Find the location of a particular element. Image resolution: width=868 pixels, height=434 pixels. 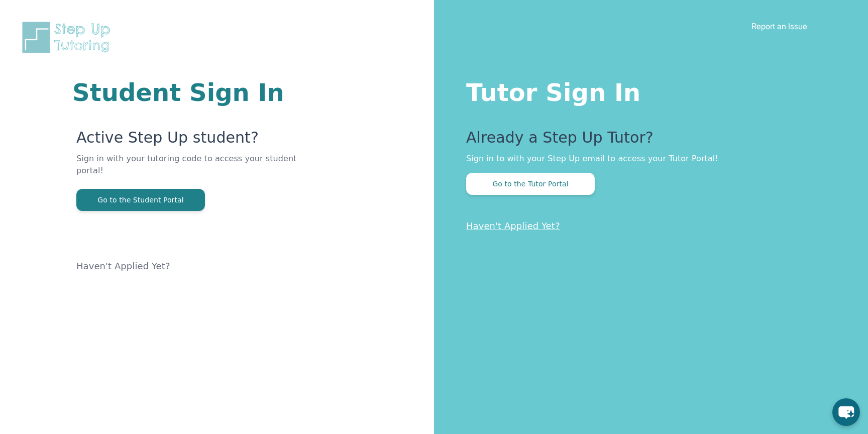

p: Active Step Up student? is located at coordinates (195, 141).